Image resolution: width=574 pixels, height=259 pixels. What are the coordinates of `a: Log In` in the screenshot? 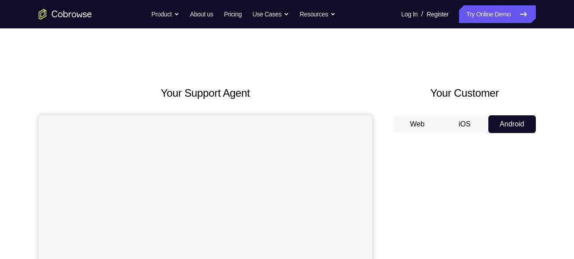 It's located at (409, 14).